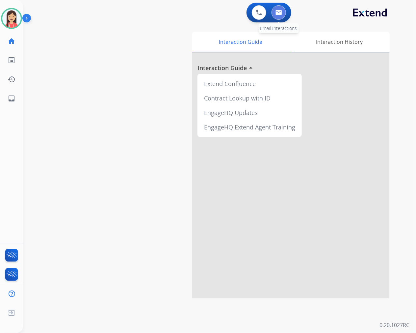 The height and width of the screenshot is (333, 416). Describe the element at coordinates (340, 42) in the screenshot. I see `div: Interaction History` at that location.